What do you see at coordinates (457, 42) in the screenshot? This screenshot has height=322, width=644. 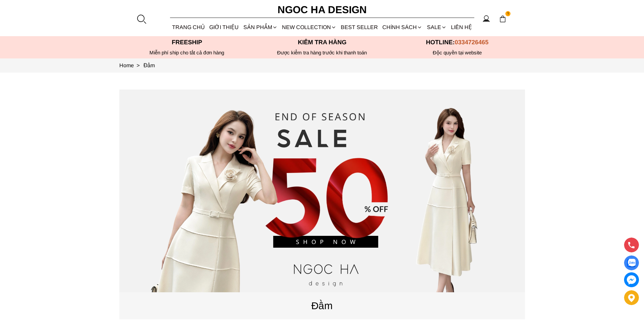 I see `p: Hotline:` at bounding box center [457, 42].